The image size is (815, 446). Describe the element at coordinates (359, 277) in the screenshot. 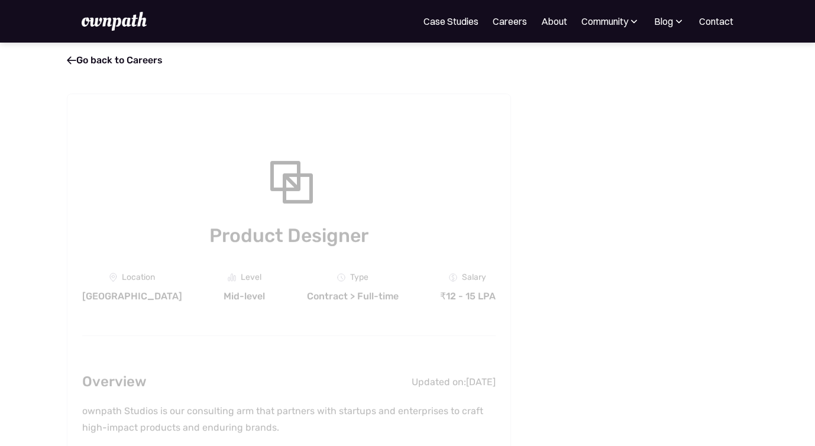

I see `div: Type` at that location.